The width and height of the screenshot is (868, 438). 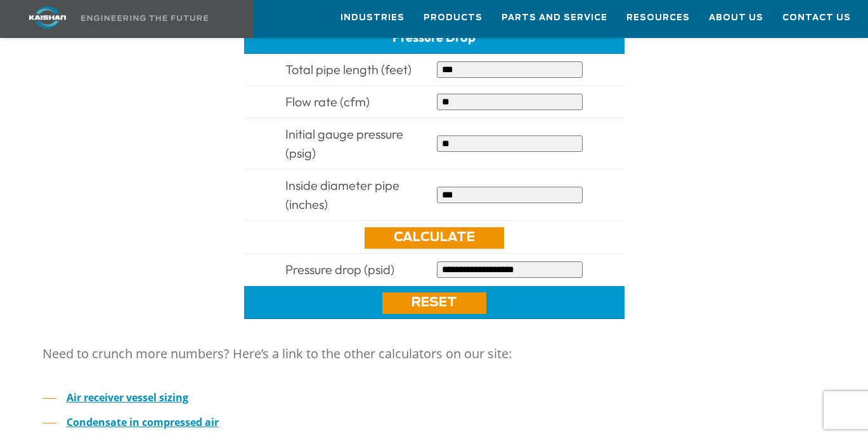 What do you see at coordinates (434, 303) in the screenshot?
I see `a: Reset` at bounding box center [434, 303].